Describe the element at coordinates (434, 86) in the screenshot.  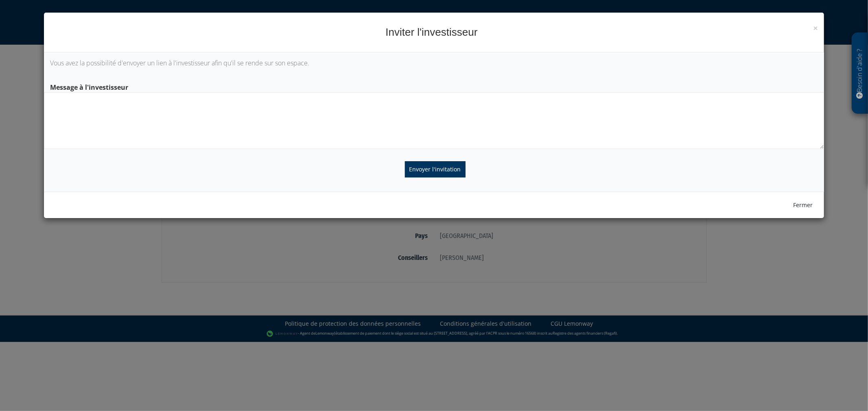
I see `label: Message à l'investisseur` at that location.